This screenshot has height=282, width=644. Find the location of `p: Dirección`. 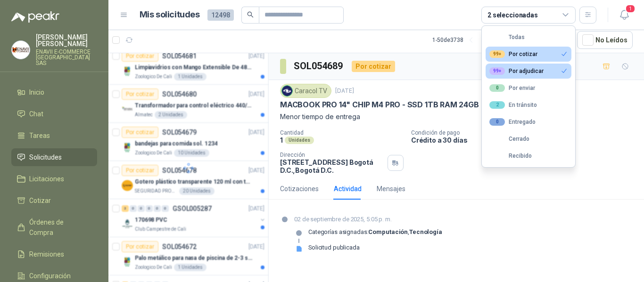

p: Dirección is located at coordinates (332, 155).